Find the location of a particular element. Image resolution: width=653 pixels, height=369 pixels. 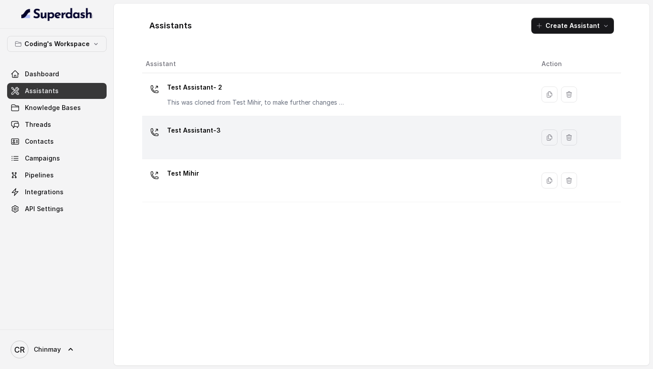

p: This was cloned from Test Mihir, to make further changes as discussed with the Superdash team. is located at coordinates (256, 103).